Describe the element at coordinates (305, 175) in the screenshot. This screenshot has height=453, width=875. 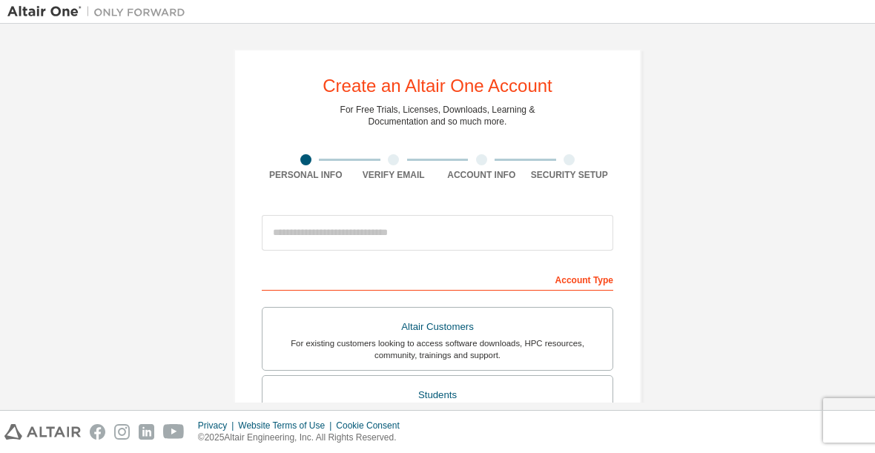
I see `div: Personal Info` at that location.